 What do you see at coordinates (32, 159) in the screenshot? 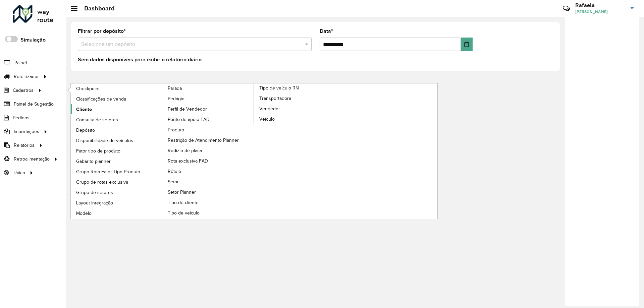
I see `span: Retroalimentação` at bounding box center [32, 159].